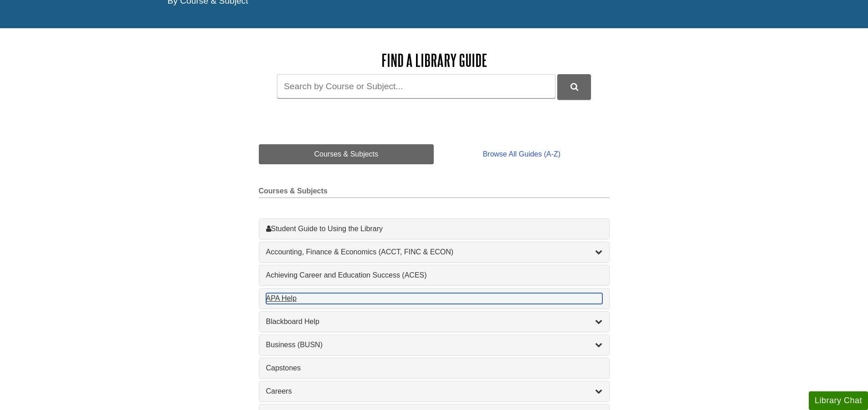 This screenshot has width=868, height=410. What do you see at coordinates (434, 345) in the screenshot?
I see `div: Business (BUSN)` at bounding box center [434, 345].